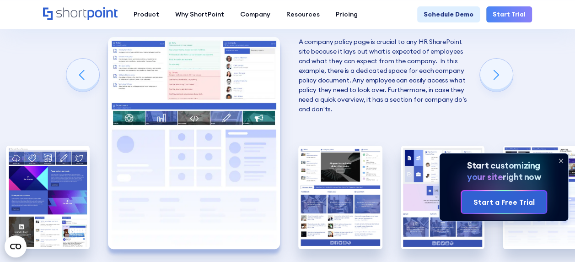 The image size is (575, 262). Describe the element at coordinates (48, 197) in the screenshot. I see `img: HR SharePoint site example for Homepage` at that location.